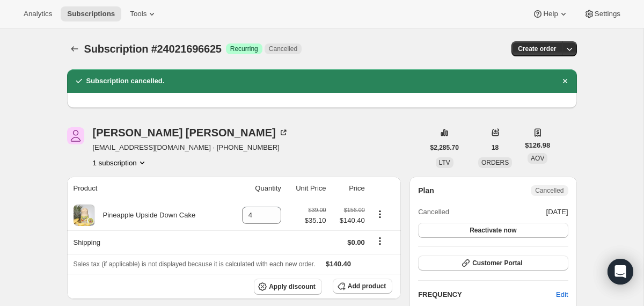 This screenshot has height=306, width=644. What do you see at coordinates (550, 14) in the screenshot?
I see `button: Help` at bounding box center [550, 14].